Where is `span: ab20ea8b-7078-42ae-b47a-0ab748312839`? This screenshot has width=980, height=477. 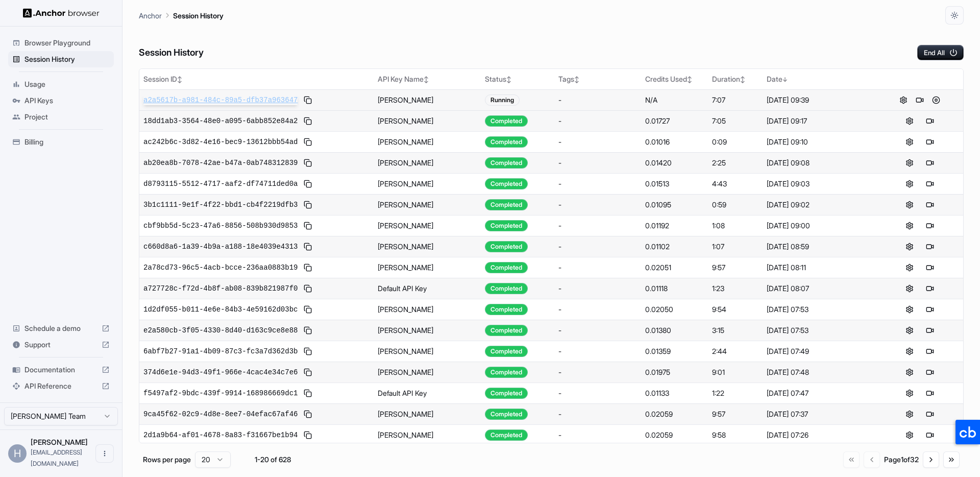 span: ab20ea8b-7078-42ae-b47a-0ab748312839 is located at coordinates (221, 163).